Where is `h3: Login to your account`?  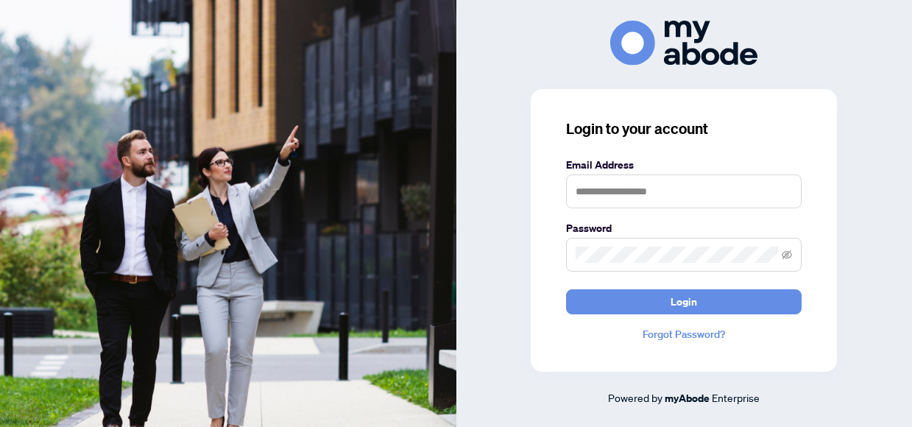 h3: Login to your account is located at coordinates (684, 129).